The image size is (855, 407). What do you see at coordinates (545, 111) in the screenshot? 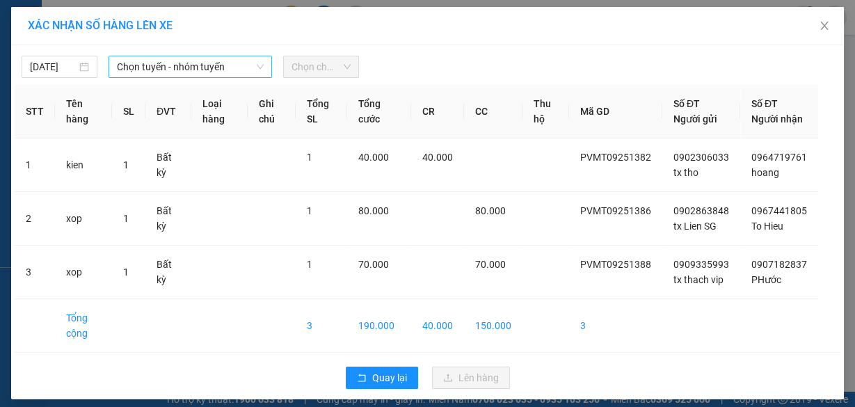
I see `th: Thu hộ` at bounding box center [545, 111].